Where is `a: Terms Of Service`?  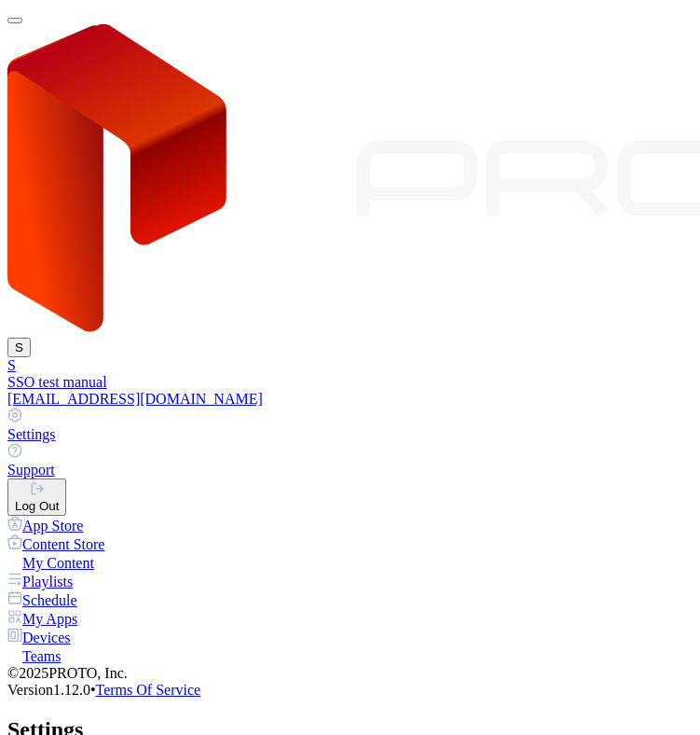
a: Terms Of Service is located at coordinates (148, 689).